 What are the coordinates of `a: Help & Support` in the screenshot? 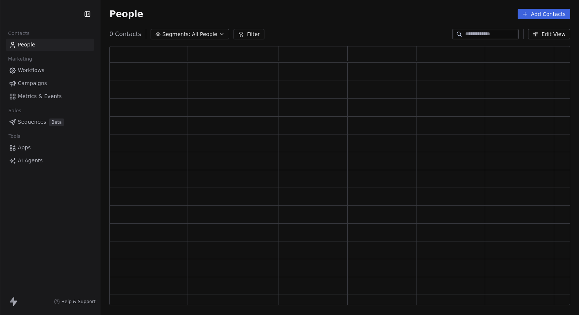 It's located at (75, 302).